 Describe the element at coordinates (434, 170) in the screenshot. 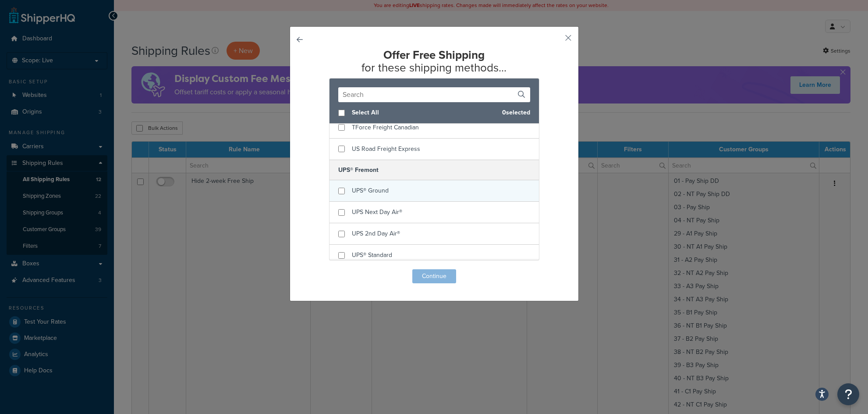

I see `h5: UPS® Fremont` at that location.